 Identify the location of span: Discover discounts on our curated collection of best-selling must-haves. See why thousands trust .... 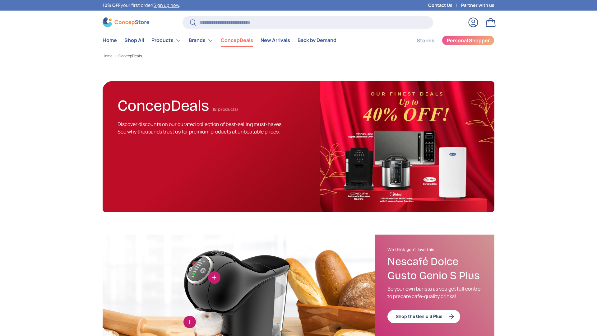
(200, 128).